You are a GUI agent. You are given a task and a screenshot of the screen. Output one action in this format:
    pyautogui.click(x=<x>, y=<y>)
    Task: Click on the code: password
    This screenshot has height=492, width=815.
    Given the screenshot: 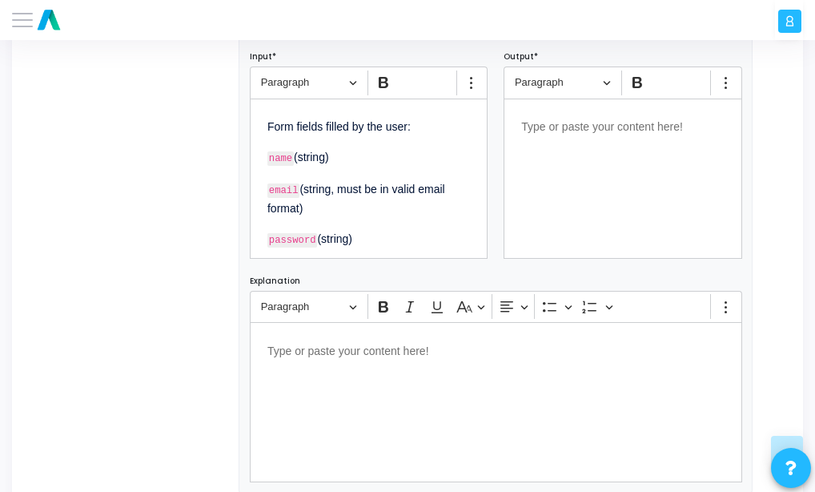 What is the action you would take?
    pyautogui.click(x=292, y=240)
    